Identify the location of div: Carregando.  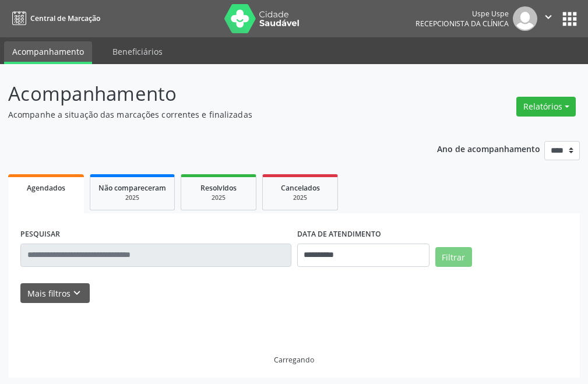
(294, 360).